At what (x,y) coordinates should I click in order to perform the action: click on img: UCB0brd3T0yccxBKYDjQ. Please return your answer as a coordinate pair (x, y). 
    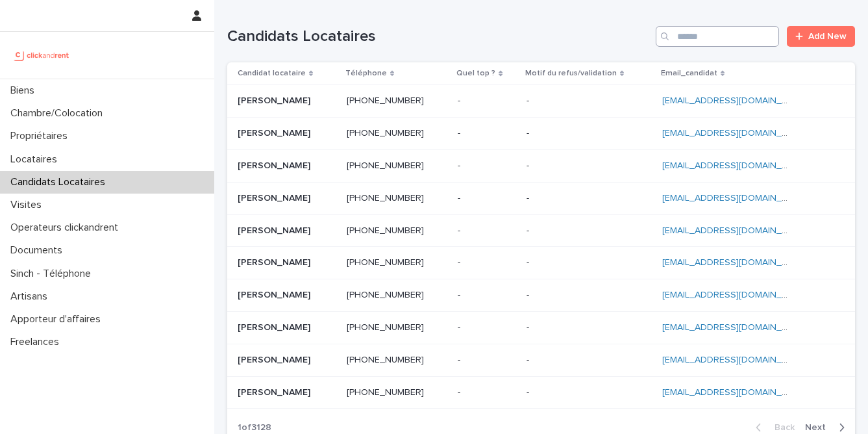
    Looking at the image, I should click on (42, 55).